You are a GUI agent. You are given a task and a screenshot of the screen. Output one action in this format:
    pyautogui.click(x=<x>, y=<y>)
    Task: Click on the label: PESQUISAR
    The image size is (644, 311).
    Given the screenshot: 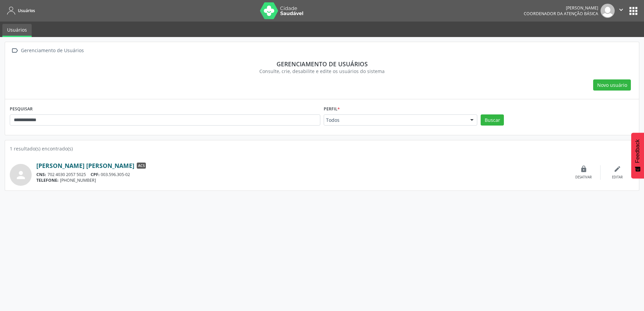 What is the action you would take?
    pyautogui.click(x=21, y=109)
    